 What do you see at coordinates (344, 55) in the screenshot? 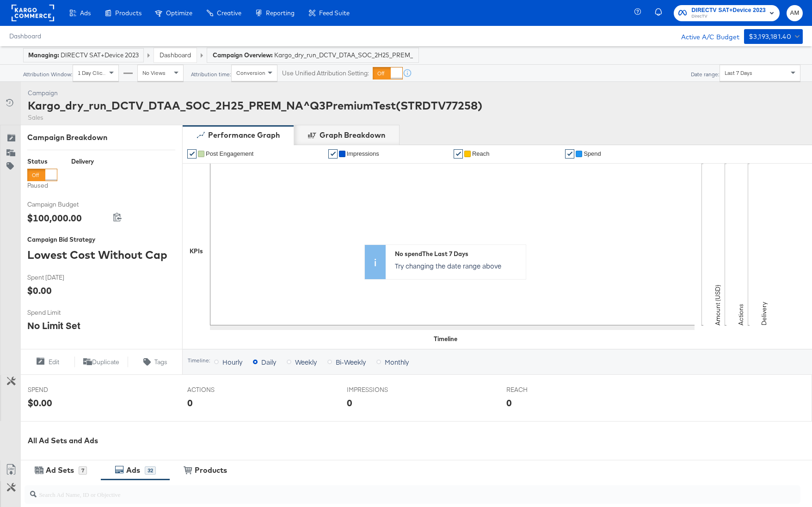
I see `span: Kargo_dry_run_DCTV_DTAA_SOC_2H25_PREM_NA^Q3PremiumTest(STRDTV77258)` at bounding box center [344, 55].